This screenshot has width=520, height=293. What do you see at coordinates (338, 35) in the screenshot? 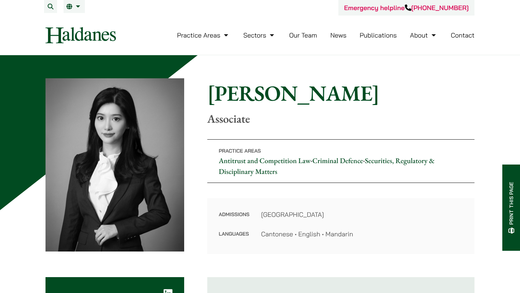
I see `a: News` at bounding box center [338, 35].